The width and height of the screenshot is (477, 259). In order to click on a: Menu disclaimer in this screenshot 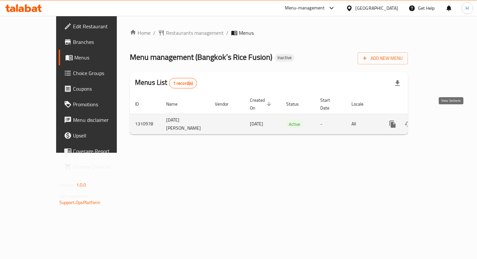, I will do `click(97, 120)`.